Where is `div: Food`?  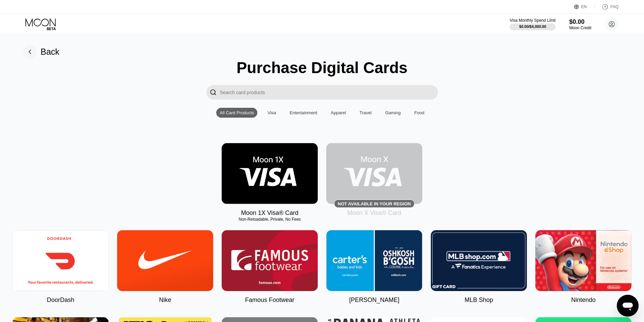
div: Food is located at coordinates (420, 113).